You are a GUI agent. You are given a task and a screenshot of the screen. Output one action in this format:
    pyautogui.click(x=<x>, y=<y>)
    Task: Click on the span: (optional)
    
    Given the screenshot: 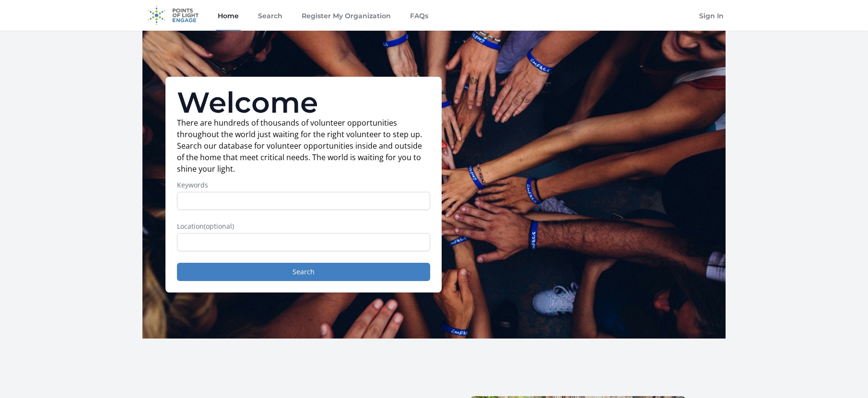 What is the action you would take?
    pyautogui.click(x=219, y=226)
    